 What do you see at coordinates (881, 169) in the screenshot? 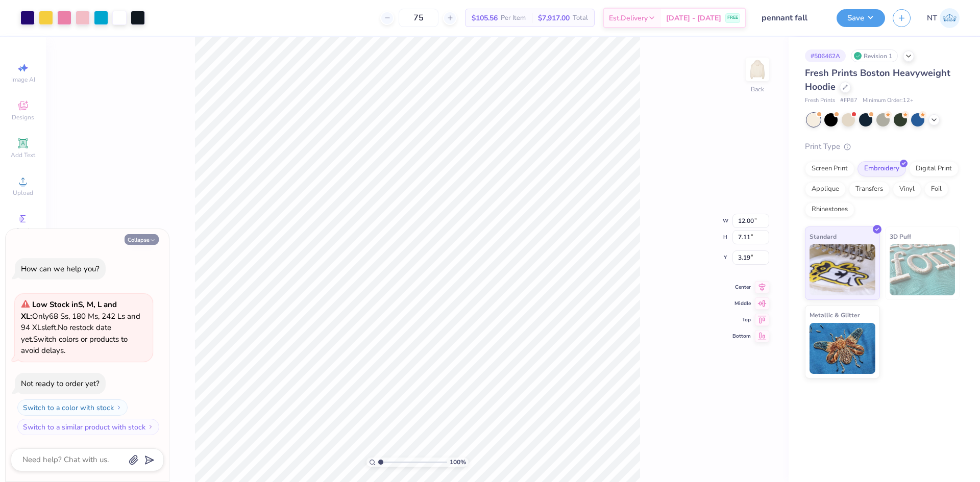
I see `div: Embroidery` at bounding box center [881, 169].